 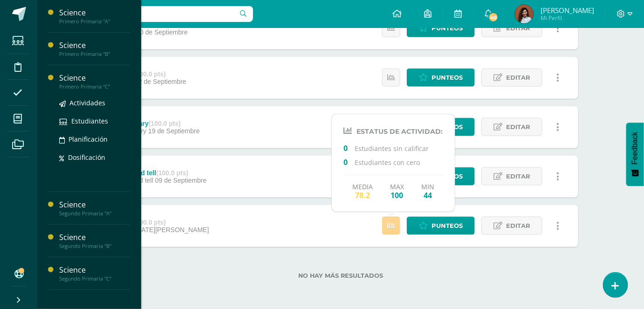 I want to click on div: Quiz 2, so click(x=150, y=74).